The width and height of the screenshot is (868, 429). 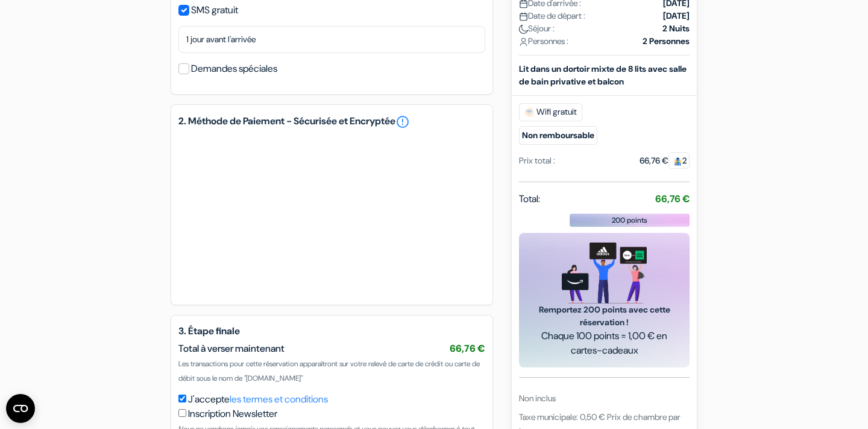 I want to click on strong: 2 Personnes, so click(x=666, y=40).